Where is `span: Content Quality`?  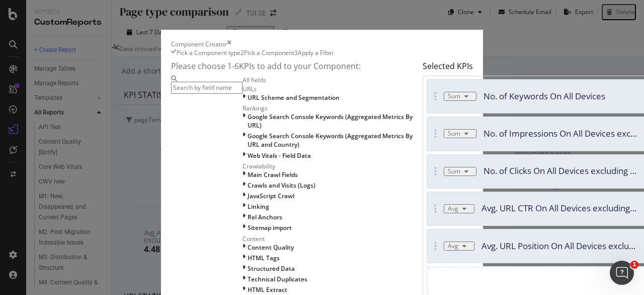
span: Content Quality is located at coordinates (271, 246).